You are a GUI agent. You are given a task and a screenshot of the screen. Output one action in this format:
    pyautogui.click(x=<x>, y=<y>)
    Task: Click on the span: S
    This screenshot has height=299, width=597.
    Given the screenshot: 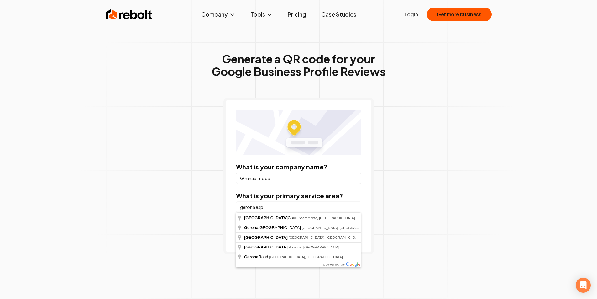 What is the action you would take?
    pyautogui.click(x=300, y=218)
    